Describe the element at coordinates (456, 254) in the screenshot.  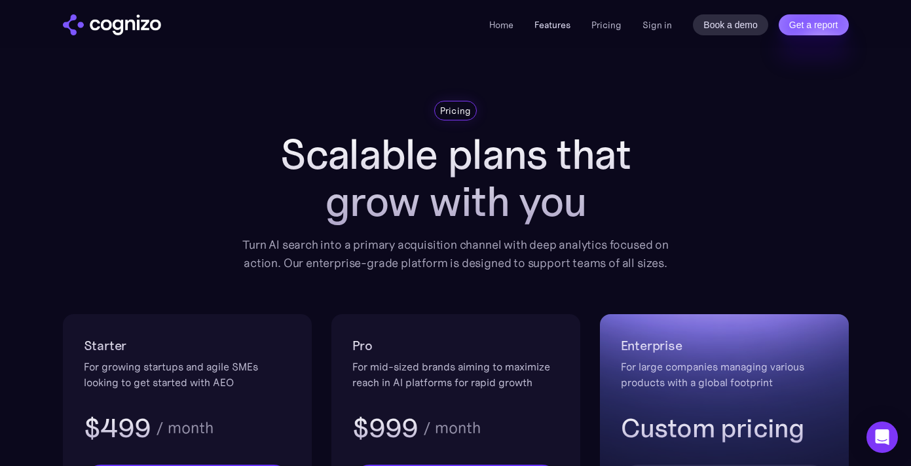
I see `div: Turn AI search into a primary acquisition channel with deep analytics focused on action. Our ente...` at that location.